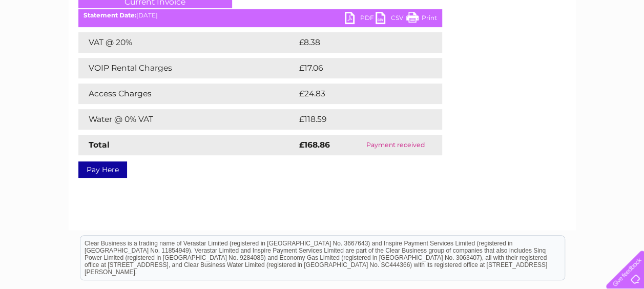 The height and width of the screenshot is (289, 644). Describe the element at coordinates (621, 47) in the screenshot. I see `a: Log out` at that location.